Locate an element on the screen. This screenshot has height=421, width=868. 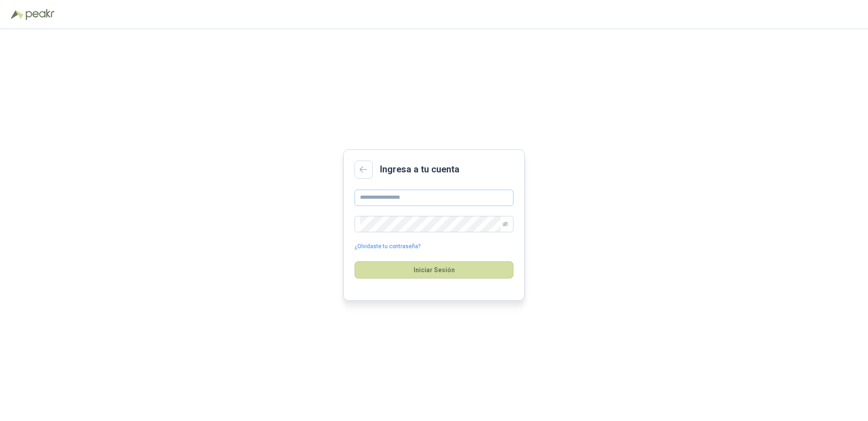
a: ¿Olvidaste tu contraseña? is located at coordinates (388, 246).